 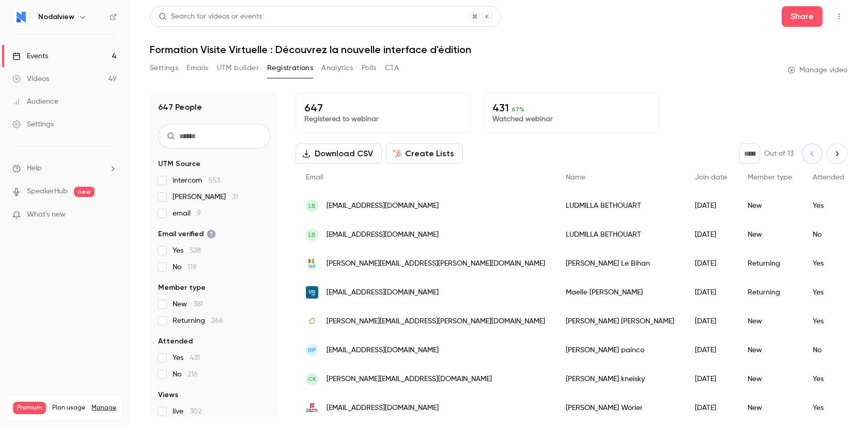 What do you see at coordinates (339, 154) in the screenshot?
I see `button: Download CSV` at bounding box center [339, 154].